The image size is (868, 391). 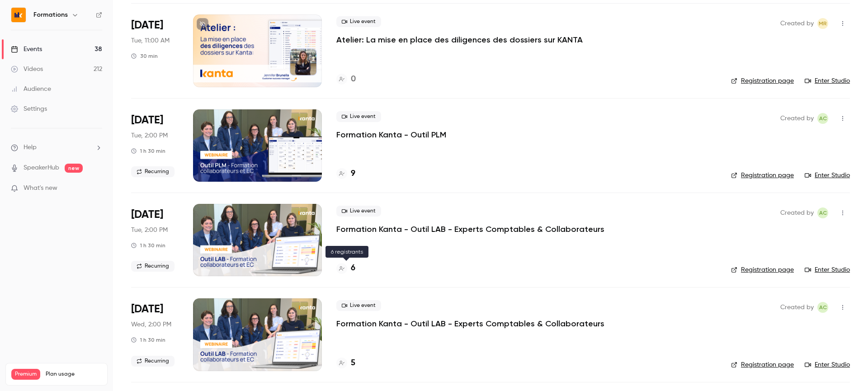 What do you see at coordinates (460, 40) in the screenshot?
I see `p: Atelier: La mise en place des diligences des dossiers sur KANTA` at bounding box center [460, 40].